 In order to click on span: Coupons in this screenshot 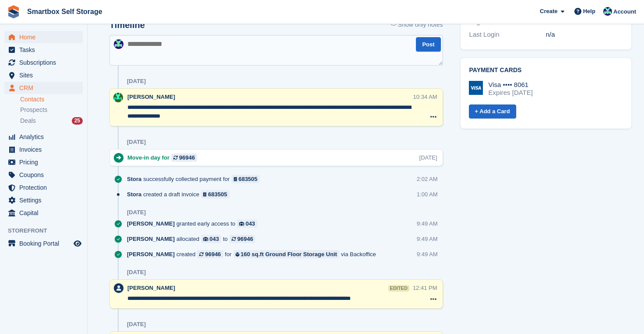, I will do `click(46, 175)`.